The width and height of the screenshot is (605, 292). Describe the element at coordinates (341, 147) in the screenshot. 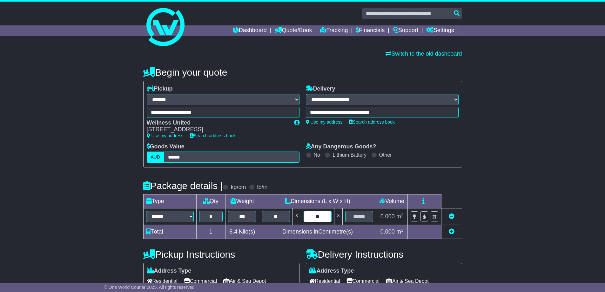

I see `label: Any Dangerous Goods?` at that location.